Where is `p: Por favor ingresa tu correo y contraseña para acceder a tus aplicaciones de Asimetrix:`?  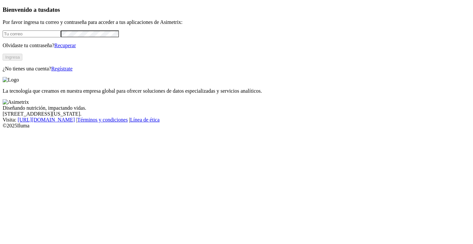
p: Por favor ingresa tu correo y contraseña para acceder a tus aplicaciones de Asimetrix: is located at coordinates (236, 22).